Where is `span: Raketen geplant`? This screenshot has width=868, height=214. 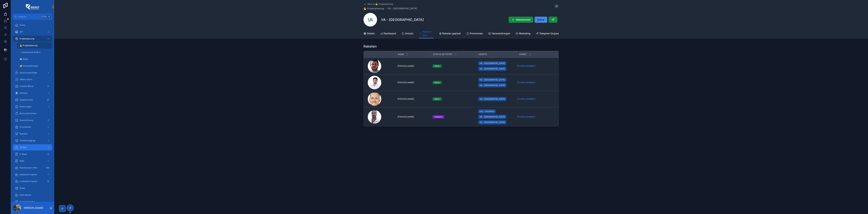
span: Raketen geplant is located at coordinates (452, 34).